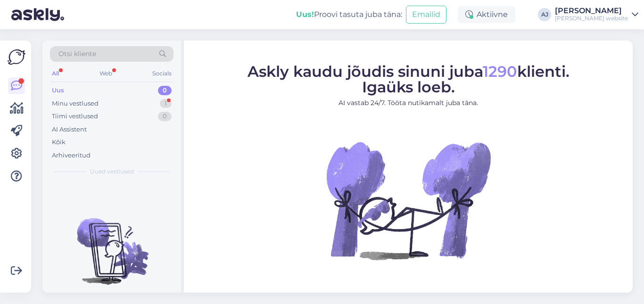 The image size is (644, 304). Describe the element at coordinates (77, 54) in the screenshot. I see `span: Otsi kliente` at that location.